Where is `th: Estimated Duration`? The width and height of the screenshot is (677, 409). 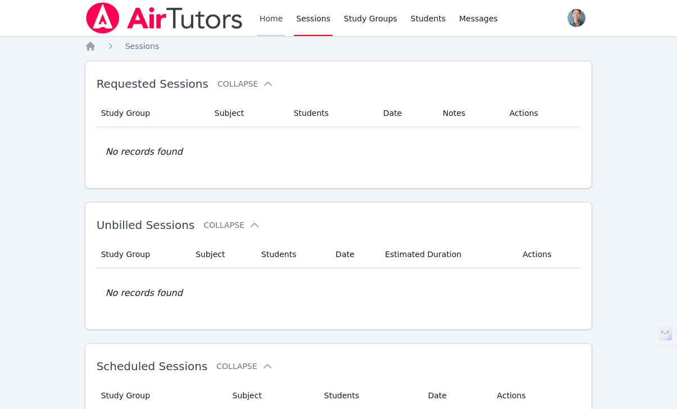 th: Estimated Duration is located at coordinates (447, 254).